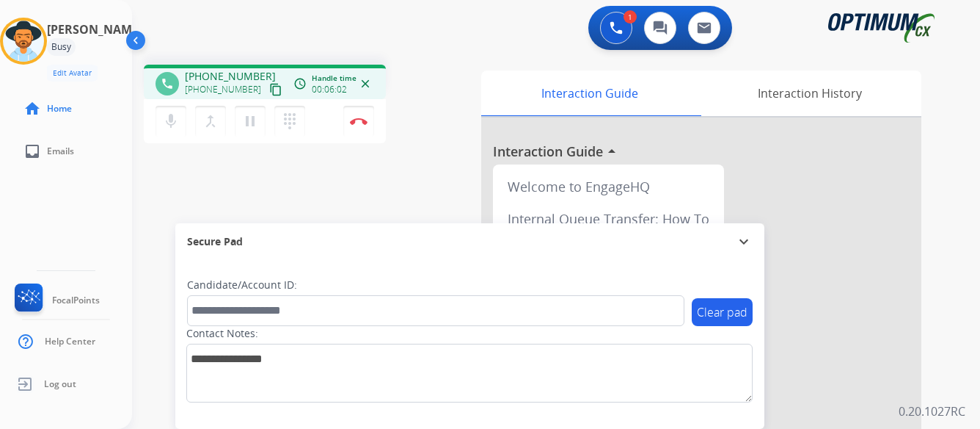  I want to click on div: Welcome to EngageHQ, so click(608, 187).